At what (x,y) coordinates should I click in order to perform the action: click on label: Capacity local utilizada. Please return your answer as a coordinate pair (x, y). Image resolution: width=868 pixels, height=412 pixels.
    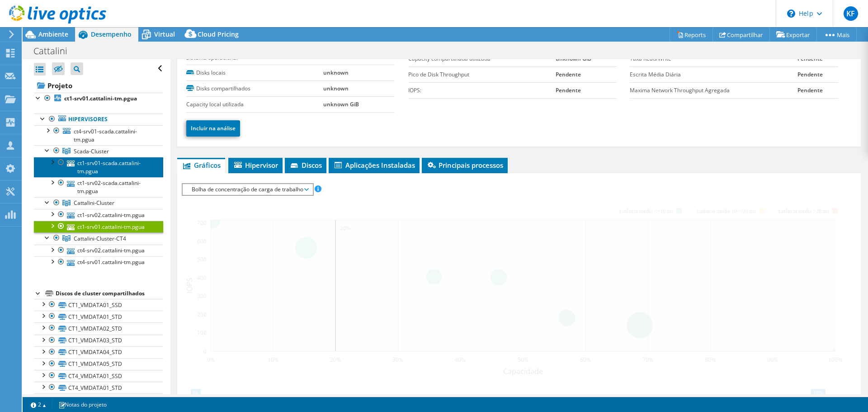
    Looking at the image, I should click on (254, 104).